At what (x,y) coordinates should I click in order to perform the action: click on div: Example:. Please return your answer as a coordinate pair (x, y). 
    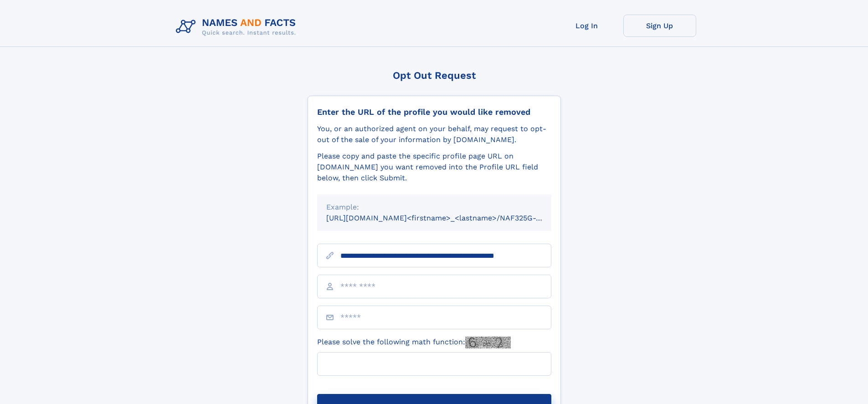
    Looking at the image, I should click on (434, 207).